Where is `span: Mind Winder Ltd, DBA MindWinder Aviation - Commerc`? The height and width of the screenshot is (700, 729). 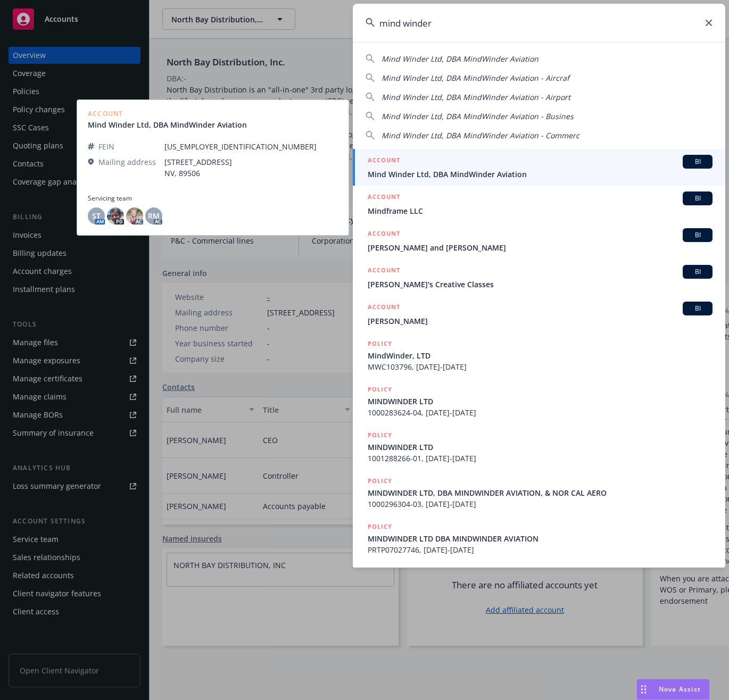 span: Mind Winder Ltd, DBA MindWinder Aviation - Commerc is located at coordinates (480, 135).